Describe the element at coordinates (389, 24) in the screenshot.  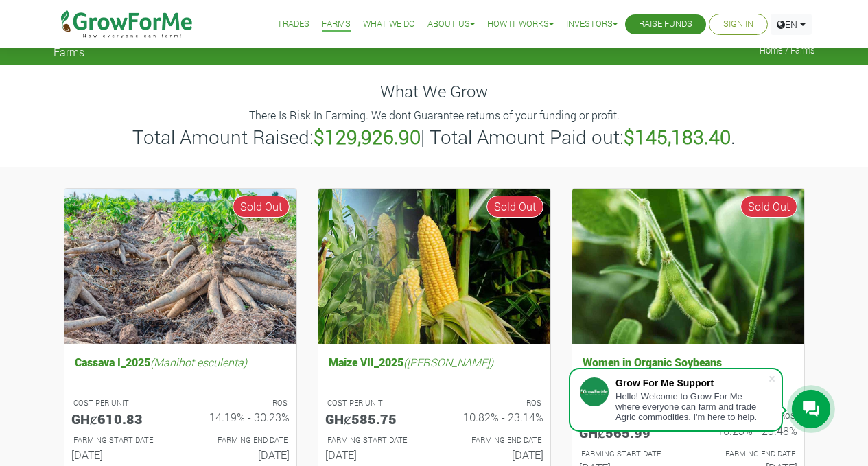
I see `a: What We Do` at that location.